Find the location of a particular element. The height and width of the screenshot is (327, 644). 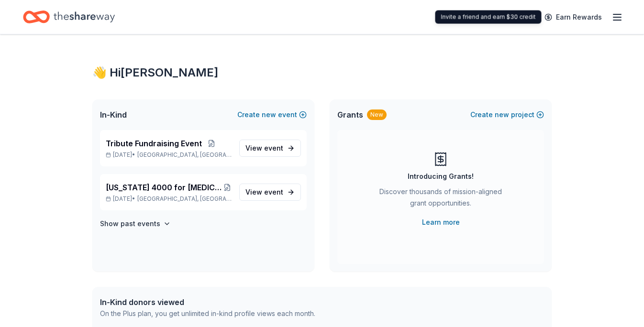

div: Discover thousands of mission-aligned grant opportunities. is located at coordinates (441, 199).